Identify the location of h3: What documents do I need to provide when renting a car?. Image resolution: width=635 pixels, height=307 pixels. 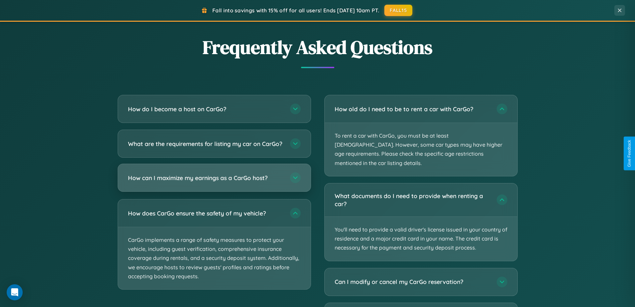
(413, 199).